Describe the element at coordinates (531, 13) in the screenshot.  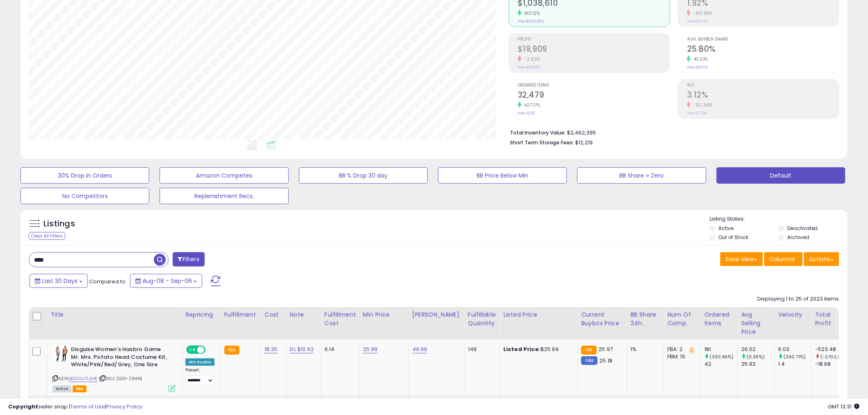
I see `small: 410.12%` at that location.